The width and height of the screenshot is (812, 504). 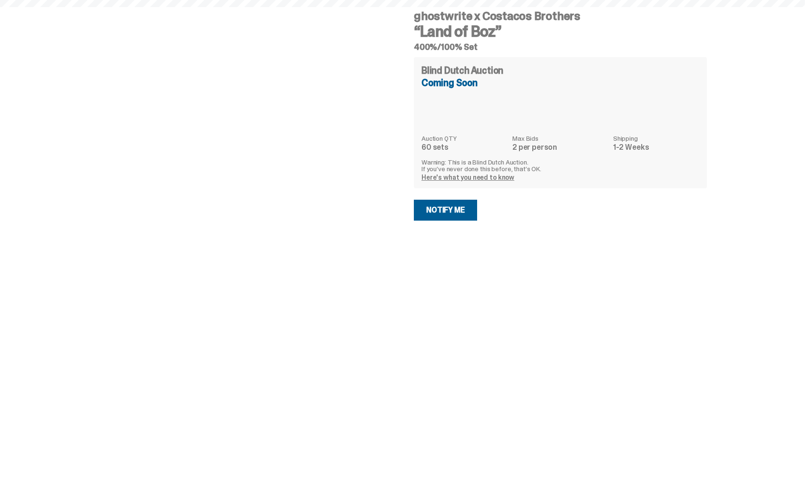 What do you see at coordinates (445, 210) in the screenshot?
I see `a: Notify Me` at bounding box center [445, 210].